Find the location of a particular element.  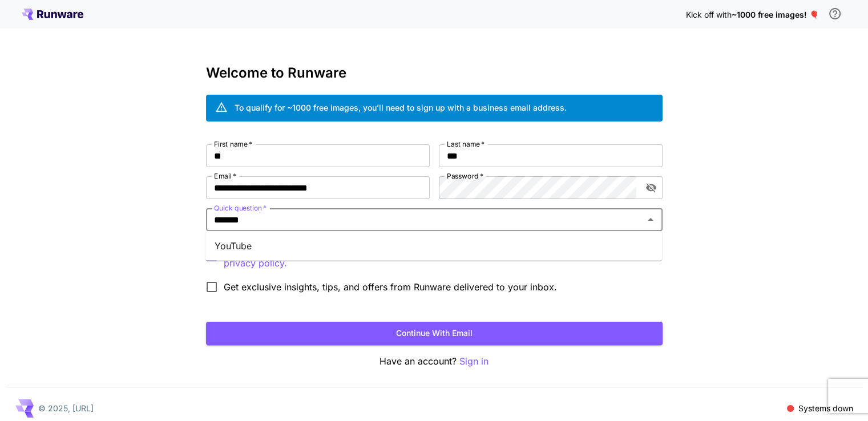

label: Last name is located at coordinates (465, 144).